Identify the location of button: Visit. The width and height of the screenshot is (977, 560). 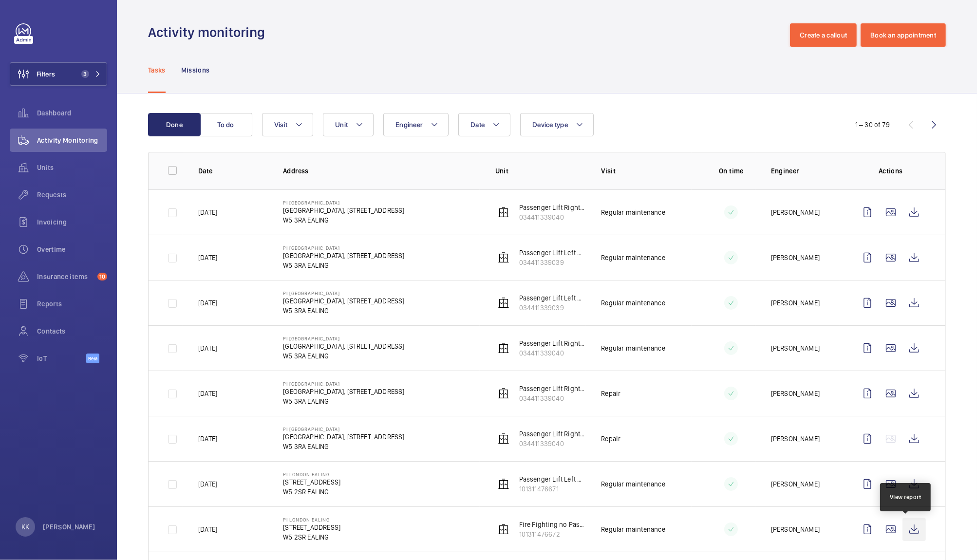
(288, 124).